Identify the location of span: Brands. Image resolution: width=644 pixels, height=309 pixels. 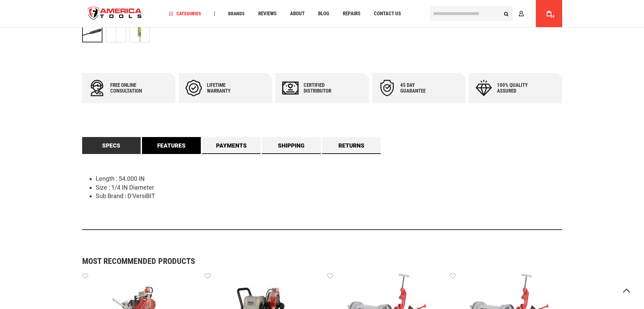
(236, 14).